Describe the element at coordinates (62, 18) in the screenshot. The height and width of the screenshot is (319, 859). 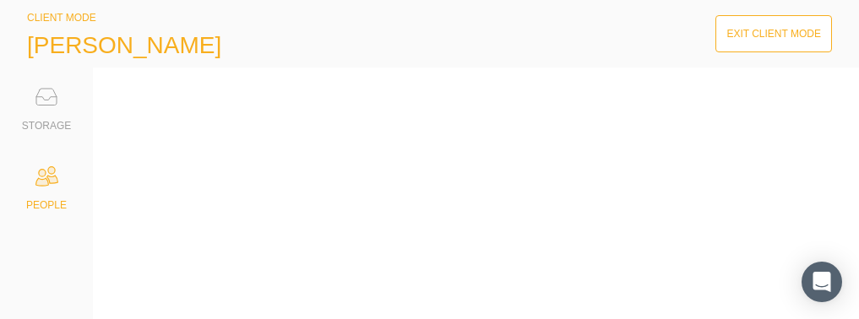
I see `span: CLIENT MODE` at that location.